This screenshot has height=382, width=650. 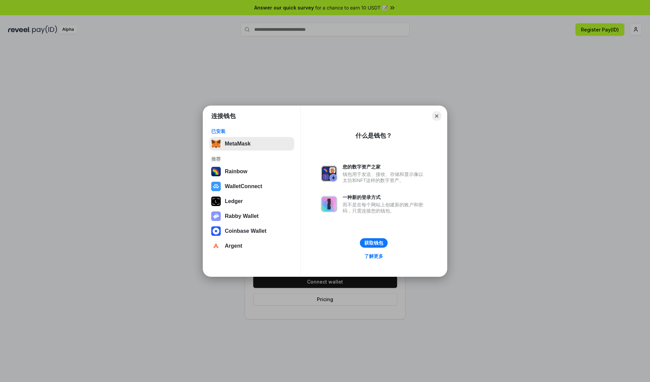 What do you see at coordinates (252, 246) in the screenshot?
I see `button: Argent` at bounding box center [252, 246].